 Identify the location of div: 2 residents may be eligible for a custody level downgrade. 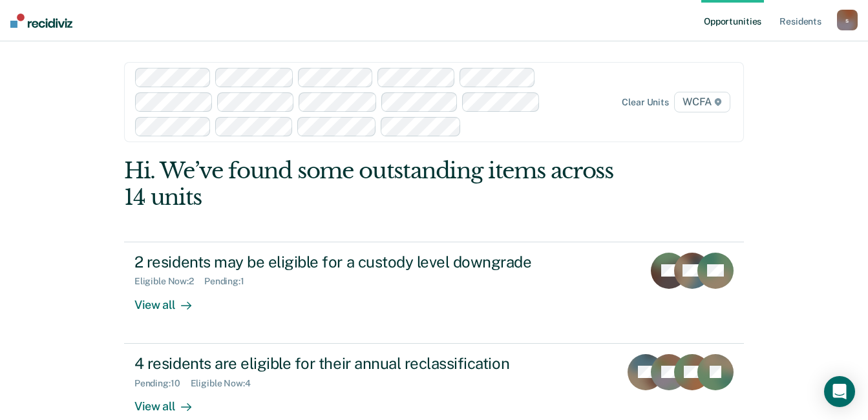
(361, 262).